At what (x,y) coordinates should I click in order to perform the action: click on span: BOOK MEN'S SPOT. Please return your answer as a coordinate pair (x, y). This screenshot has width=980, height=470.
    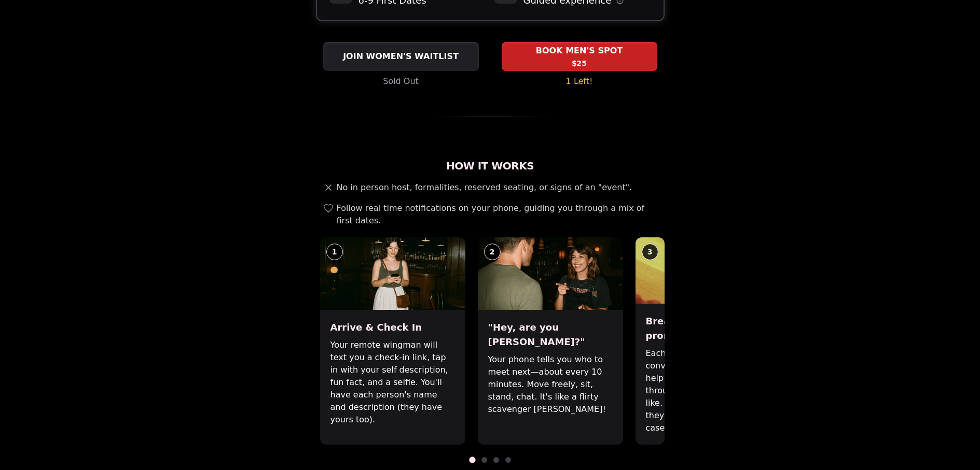
    Looking at the image, I should click on (579, 51).